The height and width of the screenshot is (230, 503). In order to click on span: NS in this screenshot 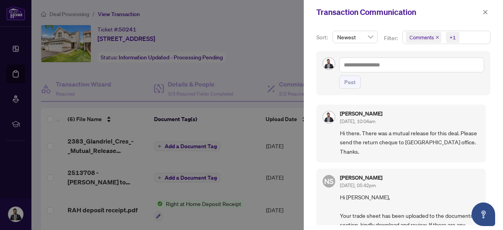, I will do `click(329, 181)`.